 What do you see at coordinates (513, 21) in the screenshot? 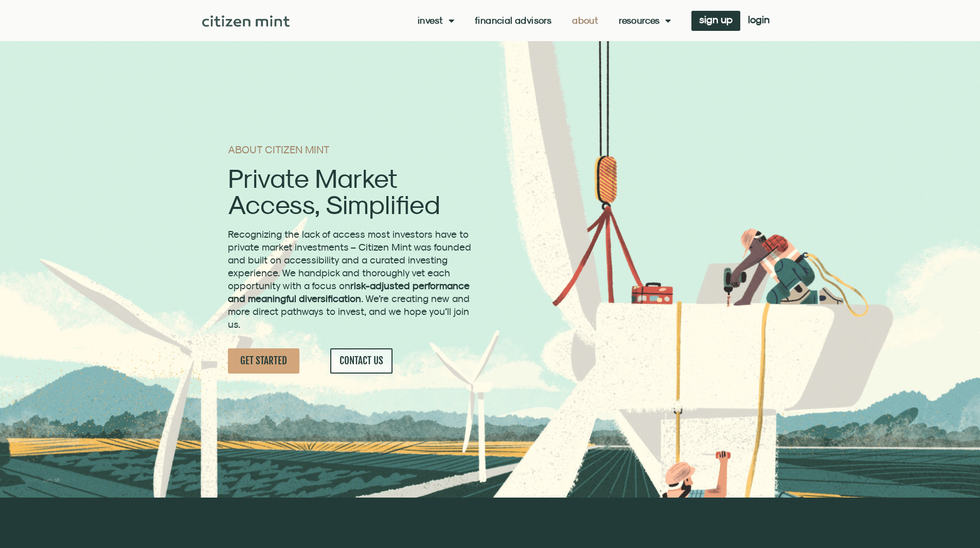
I see `a: Financial Advisors` at bounding box center [513, 21].